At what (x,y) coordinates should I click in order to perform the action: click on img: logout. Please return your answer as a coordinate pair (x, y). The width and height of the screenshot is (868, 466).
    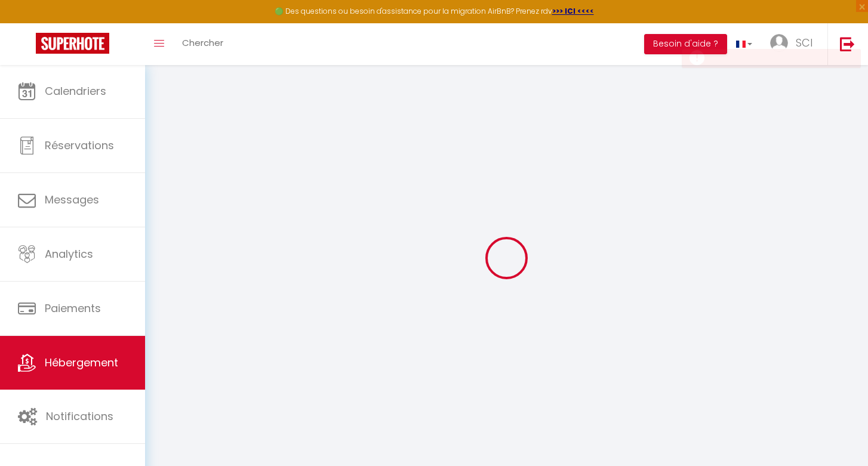
    Looking at the image, I should click on (847, 44).